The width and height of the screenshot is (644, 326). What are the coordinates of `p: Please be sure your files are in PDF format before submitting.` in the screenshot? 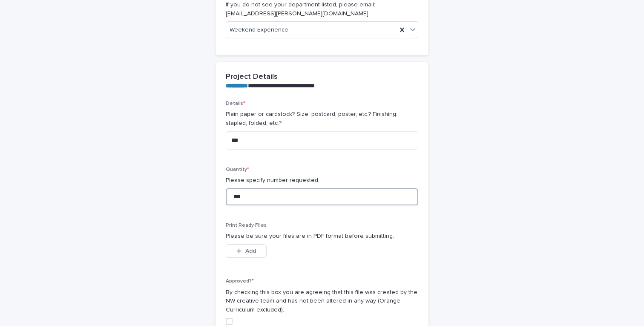 It's located at (322, 236).